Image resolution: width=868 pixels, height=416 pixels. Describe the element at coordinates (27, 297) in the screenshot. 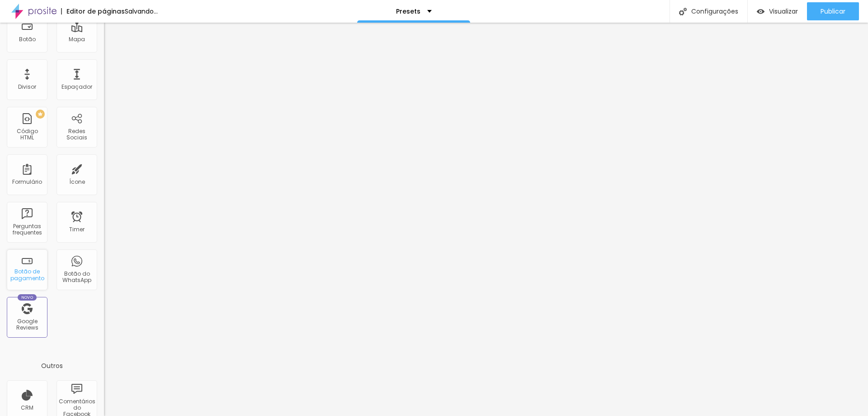

I see `div: Novo` at that location.